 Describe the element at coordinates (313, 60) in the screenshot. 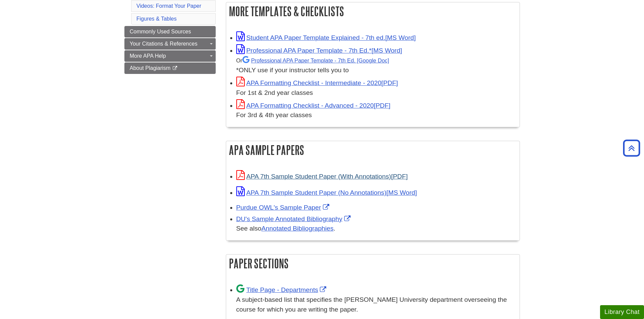

I see `small: Or` at that location.